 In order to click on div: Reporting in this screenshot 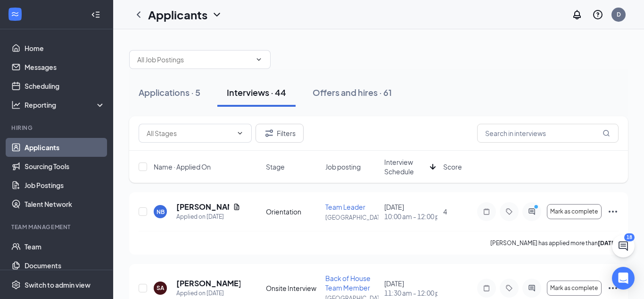, I will do `click(65, 105)`.